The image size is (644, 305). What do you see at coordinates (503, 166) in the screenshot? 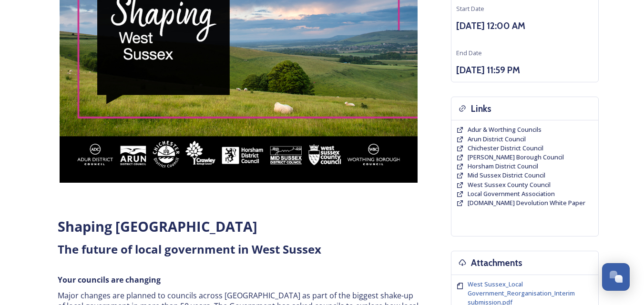
I see `a: Horsham District Council` at bounding box center [503, 166].